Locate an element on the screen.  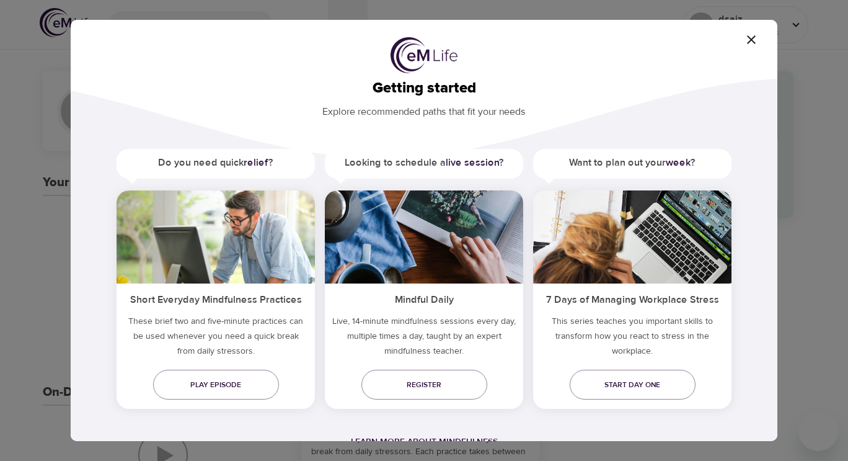
h5: Do you need quick ? is located at coordinates (216, 162).